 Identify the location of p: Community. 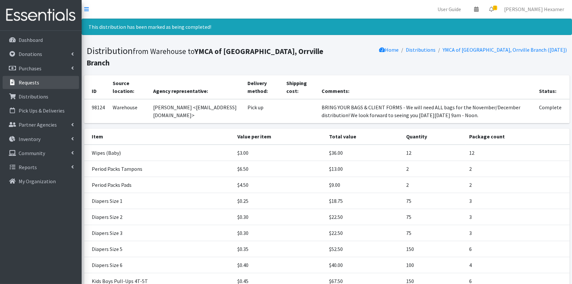
(32, 153).